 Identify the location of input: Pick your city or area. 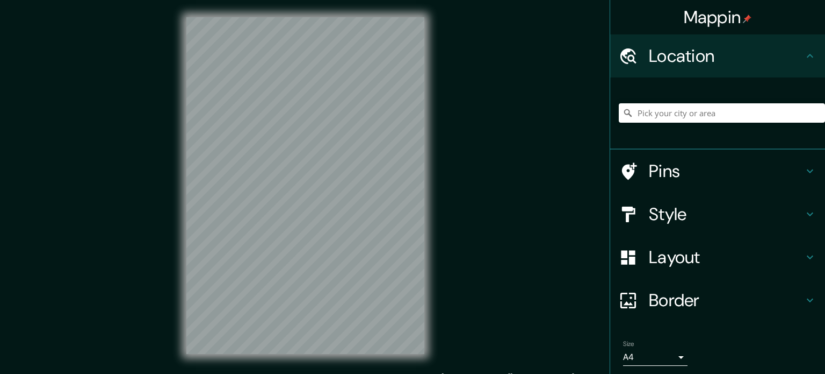
(722, 113).